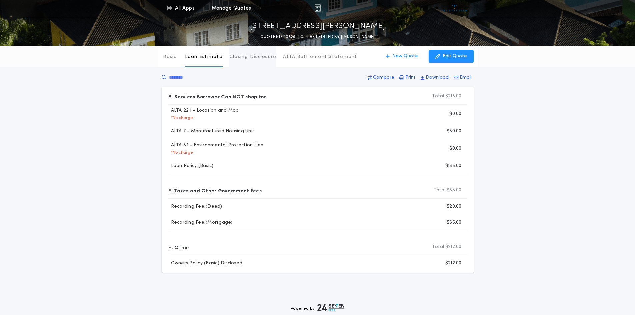 Image resolution: width=635 pixels, height=315 pixels. I want to click on p: Loan Policy (Basic), so click(191, 166).